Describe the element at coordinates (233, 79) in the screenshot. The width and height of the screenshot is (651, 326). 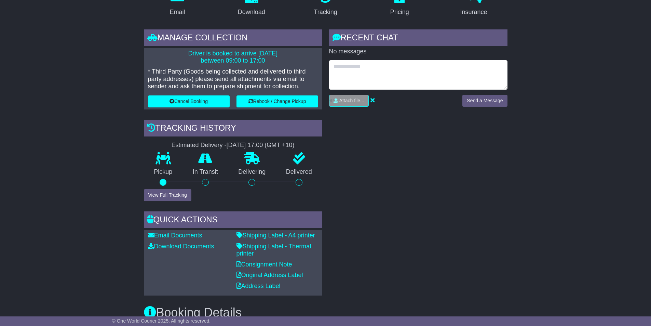
I see `p: * Third Party (Goods being collected and delivered to third party addresses) please send all atta...` at that location.